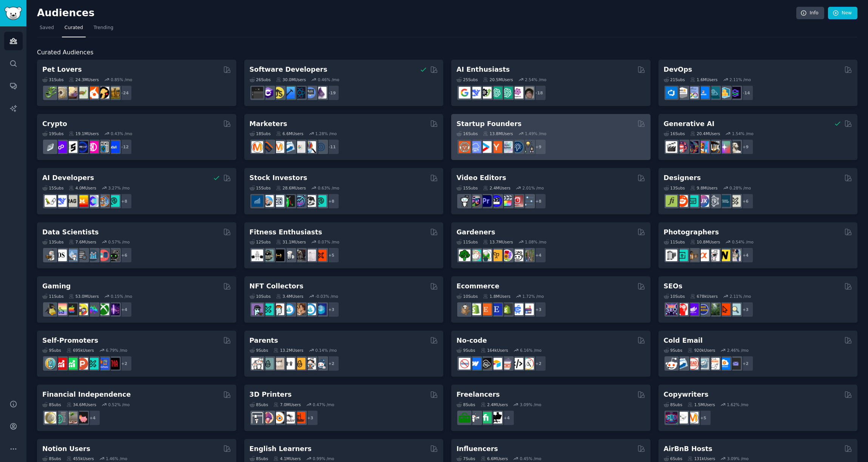  What do you see at coordinates (61, 147) in the screenshot?
I see `img: 0xPolygon` at bounding box center [61, 147].